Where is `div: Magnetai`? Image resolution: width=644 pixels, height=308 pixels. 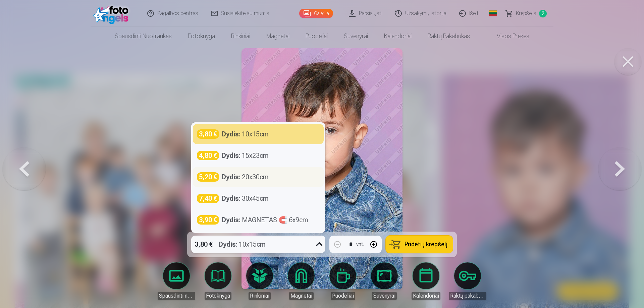
div: Magnetai is located at coordinates (301, 296).